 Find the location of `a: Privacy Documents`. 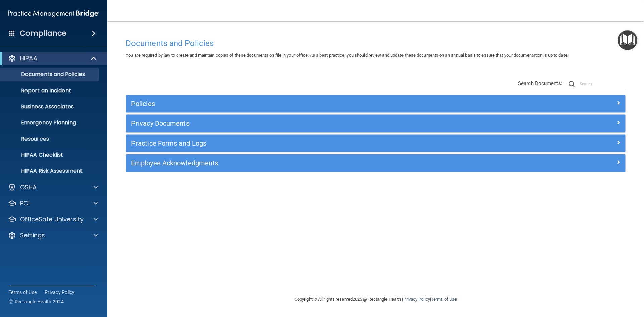

a: Privacy Documents is located at coordinates (376, 123).